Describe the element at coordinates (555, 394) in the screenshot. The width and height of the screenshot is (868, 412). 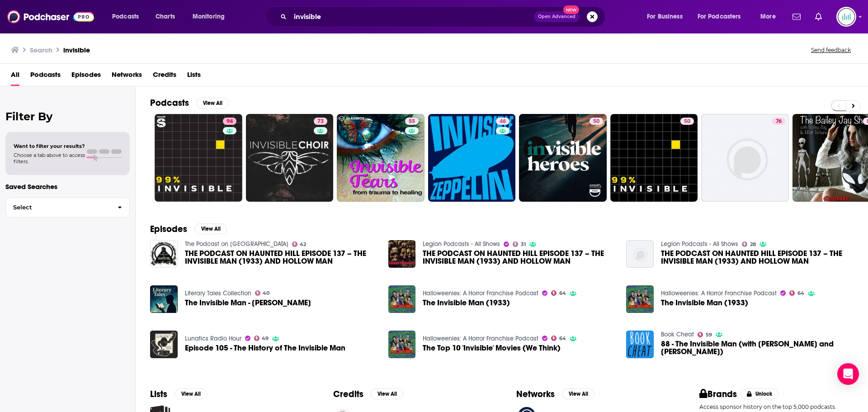
I see `a: NetworksView All` at that location.